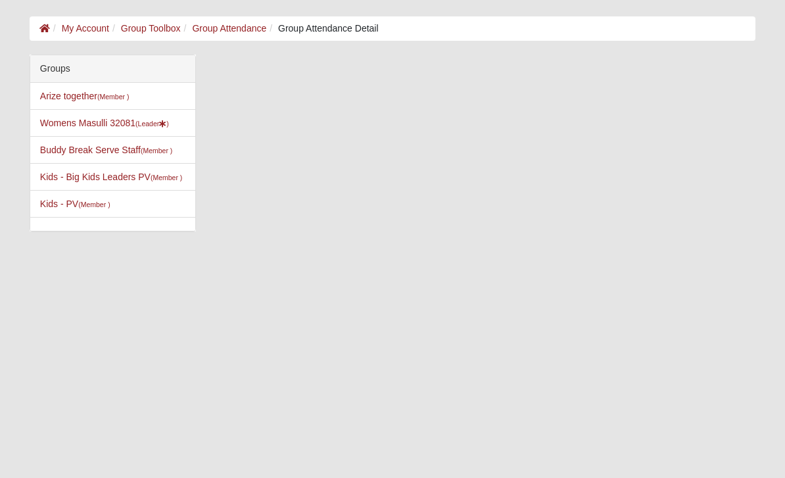 This screenshot has height=478, width=785. Describe the element at coordinates (105, 123) in the screenshot. I see `a: Womens Masulli 32081(Leader)` at that location.